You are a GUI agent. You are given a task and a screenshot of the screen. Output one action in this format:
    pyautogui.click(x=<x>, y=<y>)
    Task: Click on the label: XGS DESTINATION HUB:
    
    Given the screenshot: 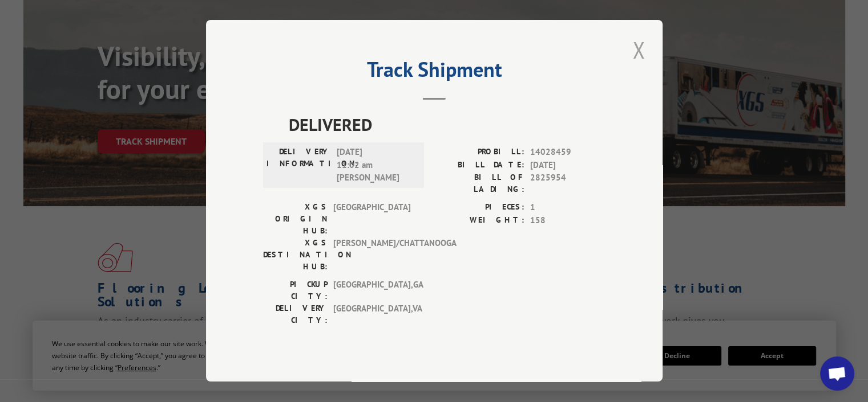 What is the action you would take?
    pyautogui.click(x=295, y=255)
    